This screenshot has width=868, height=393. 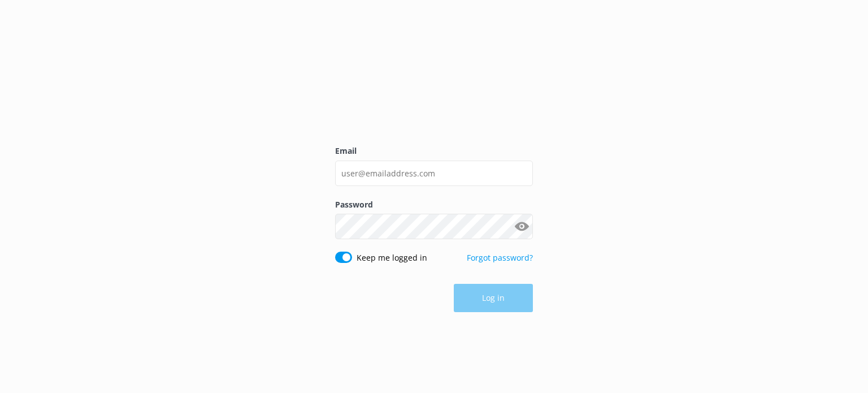 What do you see at coordinates (500, 257) in the screenshot?
I see `a: Forgot password?` at bounding box center [500, 257].